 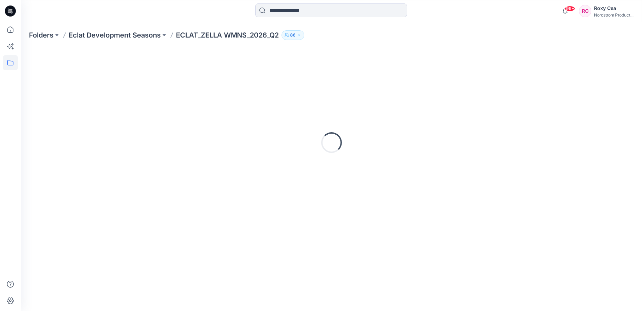 I want to click on p: 86, so click(x=293, y=35).